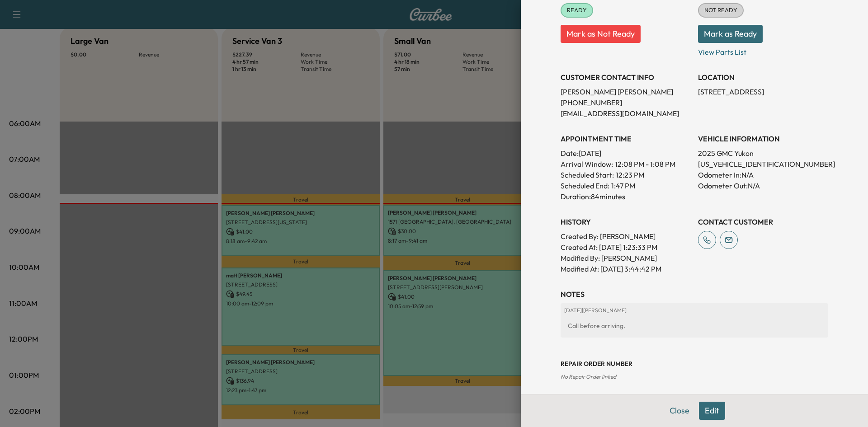 This screenshot has width=868, height=427. What do you see at coordinates (730, 34) in the screenshot?
I see `button: Mark as Ready` at bounding box center [730, 34].